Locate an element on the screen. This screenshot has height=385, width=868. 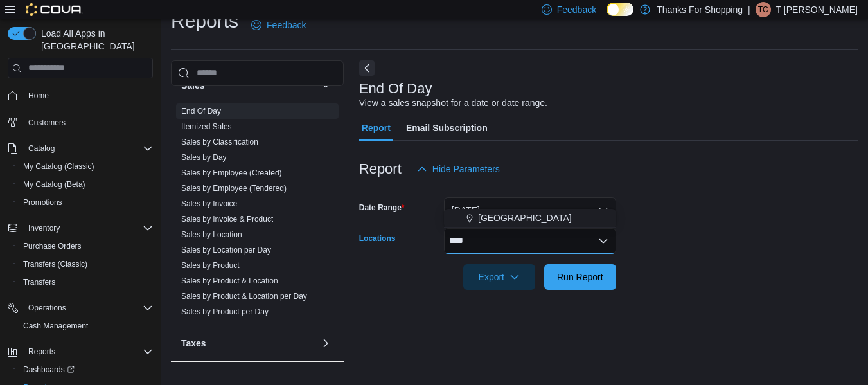
div: View a sales snapshot for a date or date range. is located at coordinates (452, 103).